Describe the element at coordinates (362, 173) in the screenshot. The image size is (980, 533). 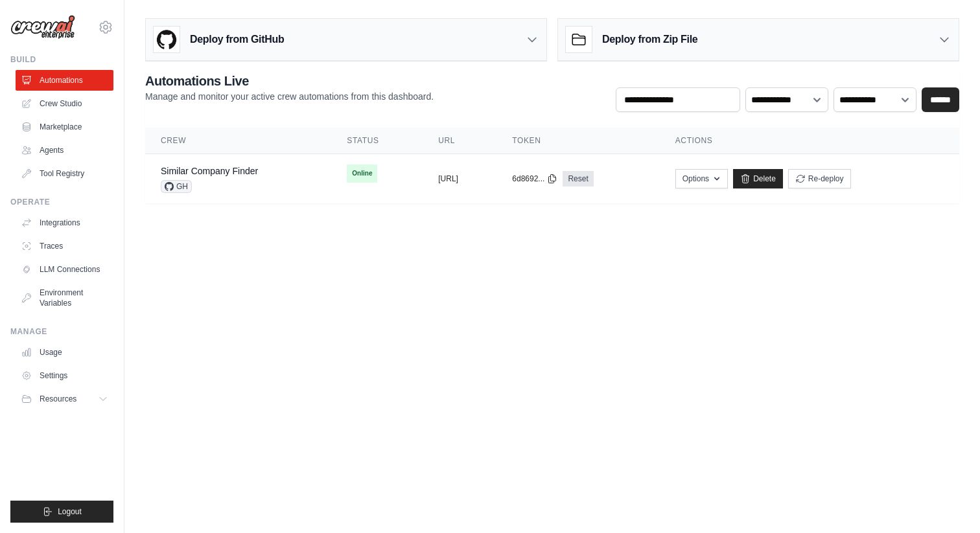
I see `span: Online` at that location.